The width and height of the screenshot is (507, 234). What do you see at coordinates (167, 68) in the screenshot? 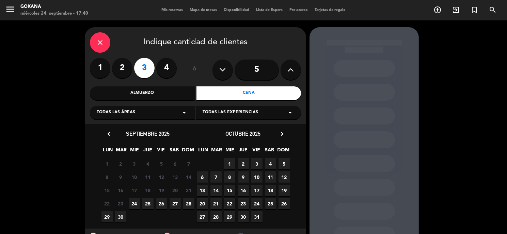
I see `label: 4` at bounding box center [167, 68].